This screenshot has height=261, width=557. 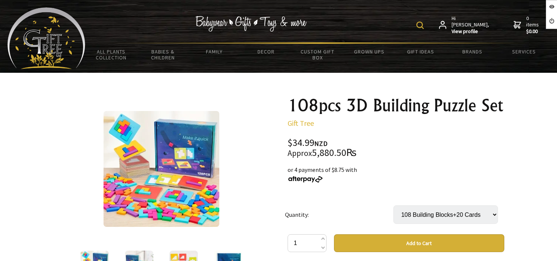 I want to click on span: 0 items, so click(x=533, y=25).